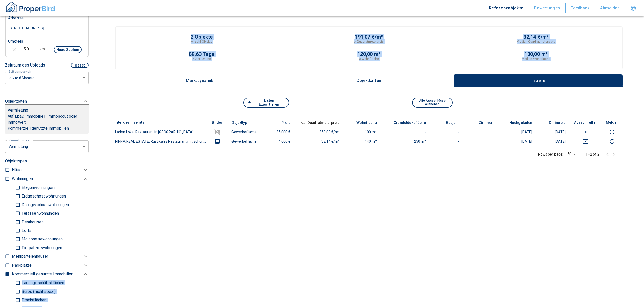 The width and height of the screenshot is (644, 307). Describe the element at coordinates (30, 7) in the screenshot. I see `img: ProperBird Logo and Home Button` at that location.